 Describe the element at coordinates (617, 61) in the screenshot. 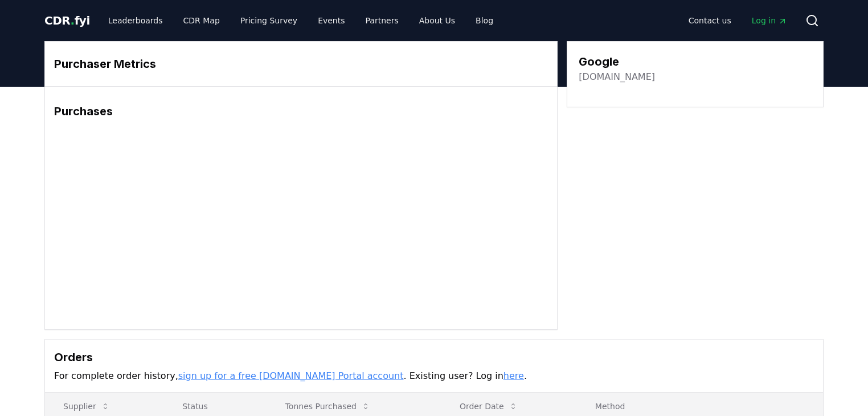

I see `h3: Google` at that location.